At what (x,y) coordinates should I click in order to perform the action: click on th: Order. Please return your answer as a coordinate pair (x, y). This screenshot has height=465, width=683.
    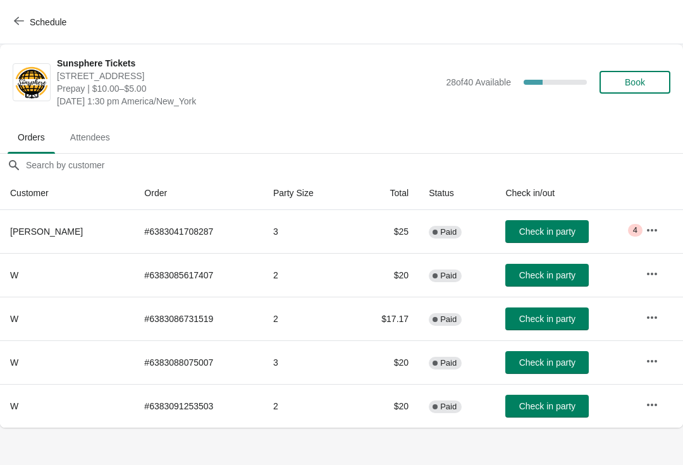
    Looking at the image, I should click on (199, 193).